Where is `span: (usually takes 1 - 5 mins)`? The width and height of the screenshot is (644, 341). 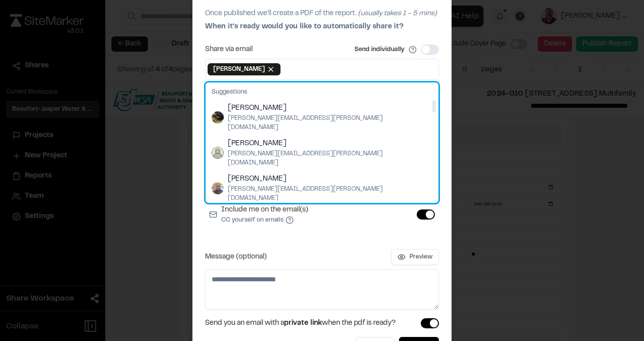 span: (usually takes 1 - 5 mins) is located at coordinates (398, 13).